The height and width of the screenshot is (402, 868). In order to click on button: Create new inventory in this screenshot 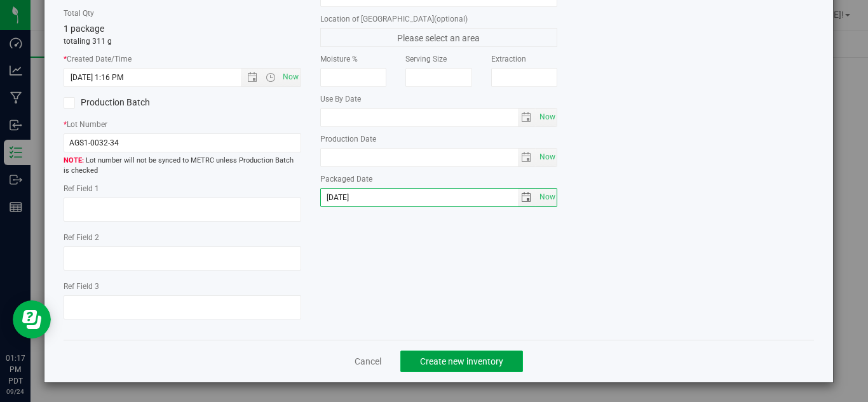, I will do `click(461, 361)`.